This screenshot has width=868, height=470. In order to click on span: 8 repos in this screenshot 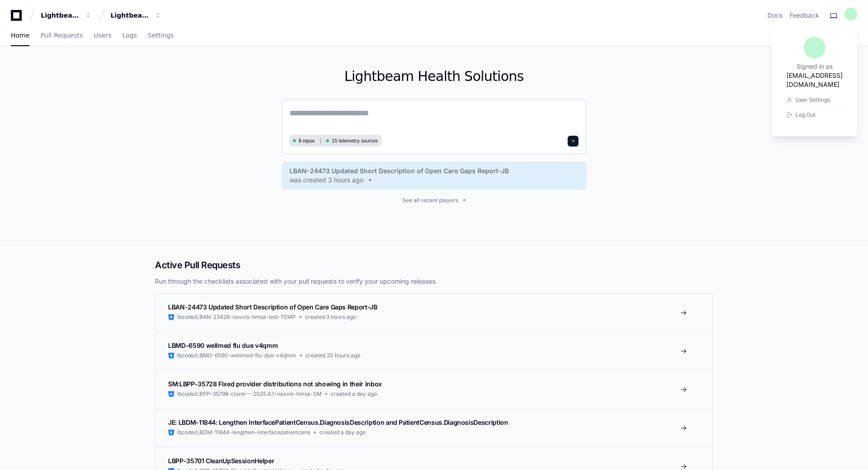, I will do `click(307, 141)`.